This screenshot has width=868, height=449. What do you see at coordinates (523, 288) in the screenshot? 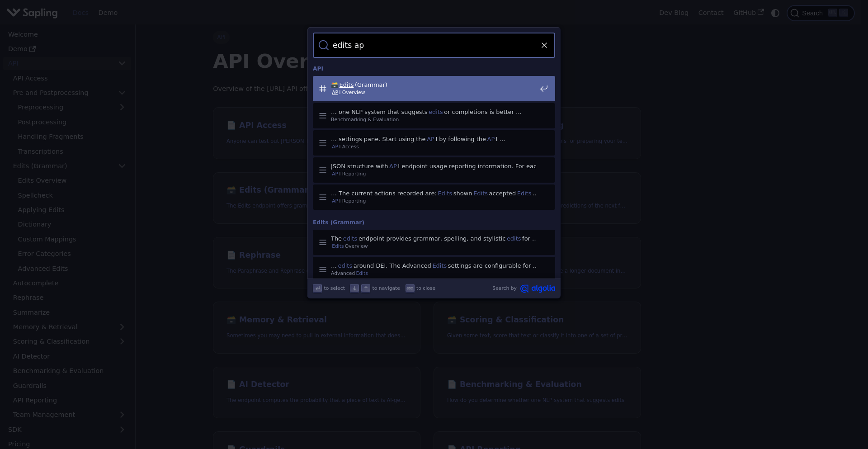
I see `a: Search byAlgolia` at bounding box center [523, 288].